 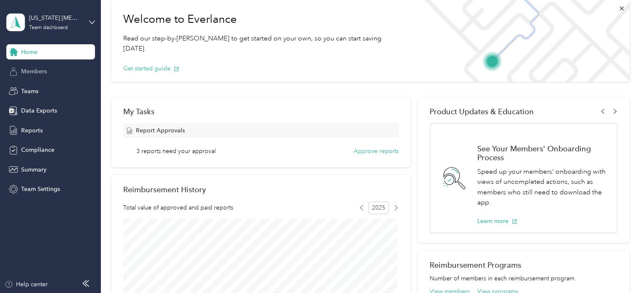 What do you see at coordinates (26, 284) in the screenshot?
I see `button: Help center` at bounding box center [26, 284].